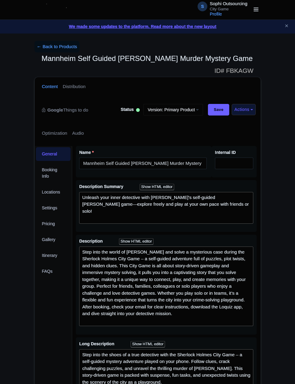 The width and height of the screenshot is (295, 384). I want to click on a: Version: Primary Product, so click(173, 110).